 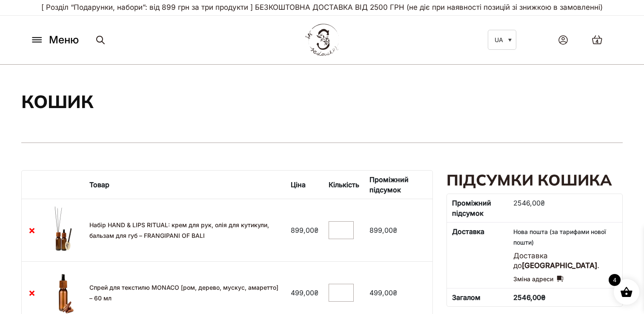 What do you see at coordinates (64, 40) in the screenshot?
I see `span: Меню` at bounding box center [64, 40].